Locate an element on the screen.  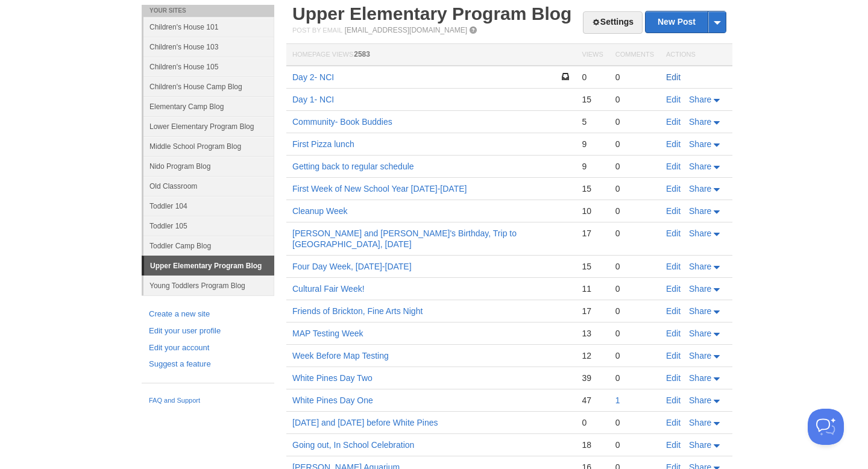
span: Post by Email is located at coordinates (317, 30).